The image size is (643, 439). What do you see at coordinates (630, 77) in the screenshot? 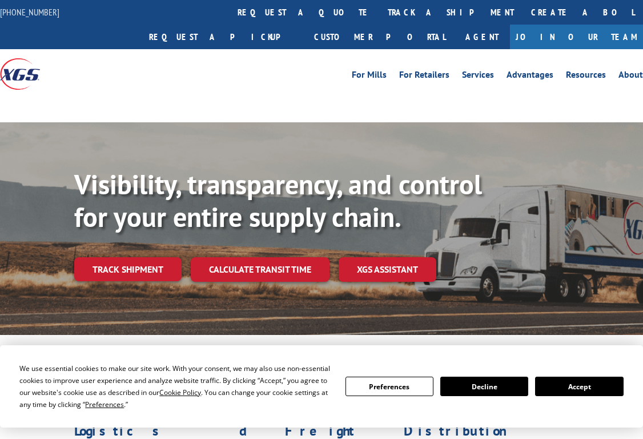
I see `a: About` at bounding box center [630, 77].